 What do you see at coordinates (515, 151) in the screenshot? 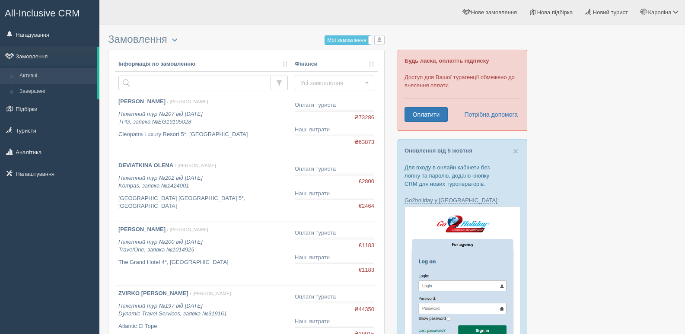
I see `button: Close` at bounding box center [515, 151].